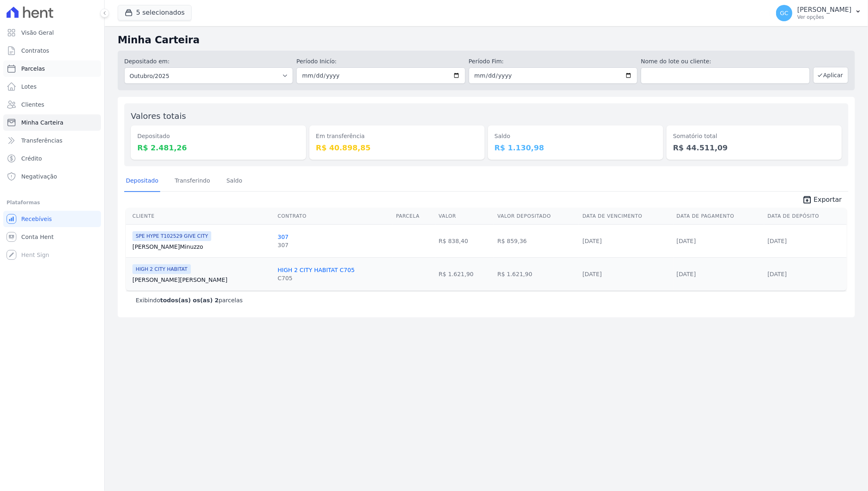 This screenshot has height=491, width=868. What do you see at coordinates (537, 217) in the screenshot?
I see `th: Valor Depositado` at bounding box center [537, 217].